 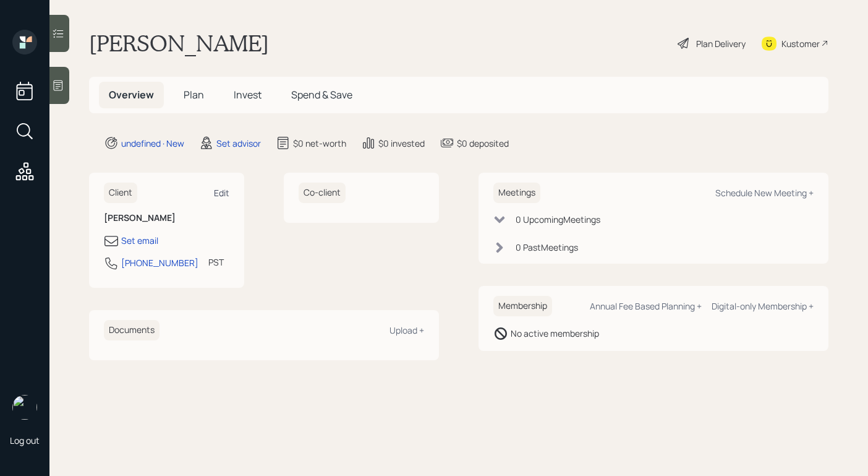 What do you see at coordinates (194, 95) in the screenshot?
I see `span: Plan` at bounding box center [194, 95].